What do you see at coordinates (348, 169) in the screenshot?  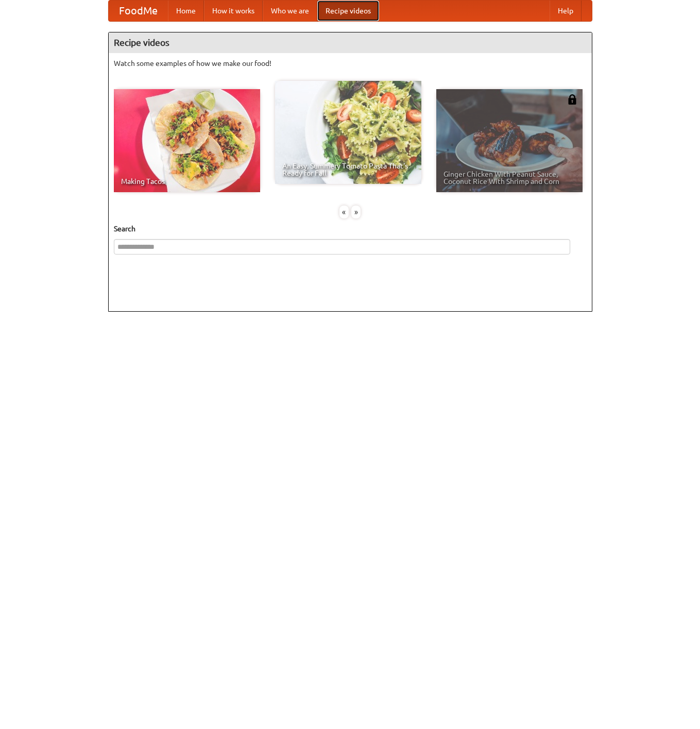 I see `span: An Easy, Summery Tomato Pasta That's Ready for Fall` at bounding box center [348, 169].